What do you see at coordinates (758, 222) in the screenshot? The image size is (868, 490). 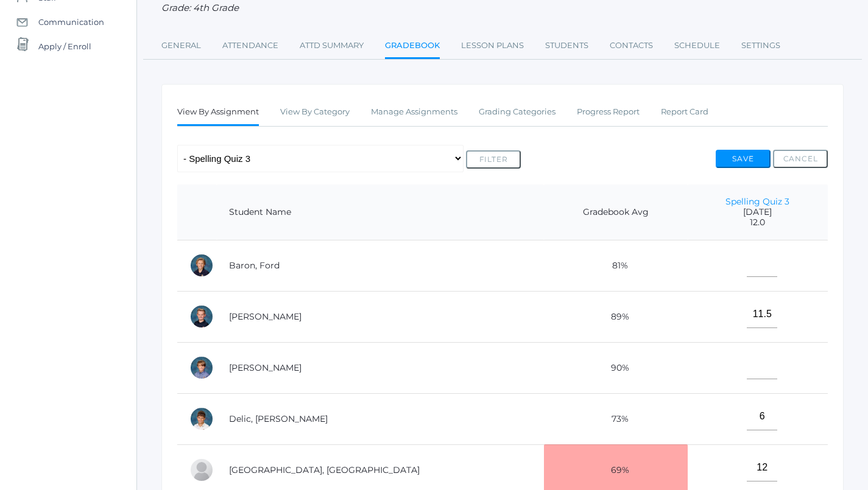 I see `span: 12.0` at bounding box center [758, 222].